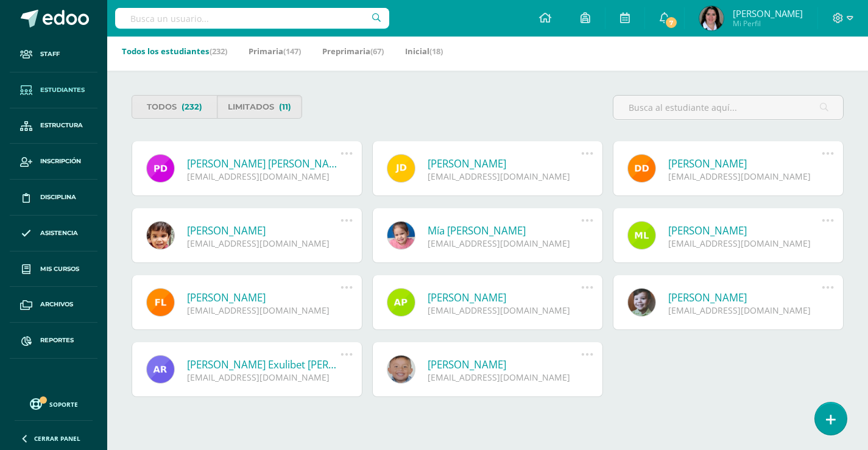  I want to click on span: Asistencia, so click(59, 234).